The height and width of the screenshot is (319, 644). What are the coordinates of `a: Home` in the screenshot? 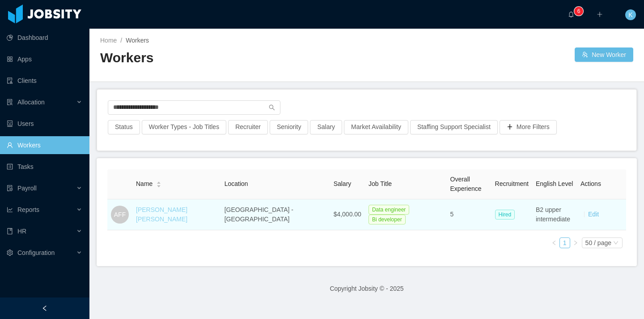 It's located at (108, 40).